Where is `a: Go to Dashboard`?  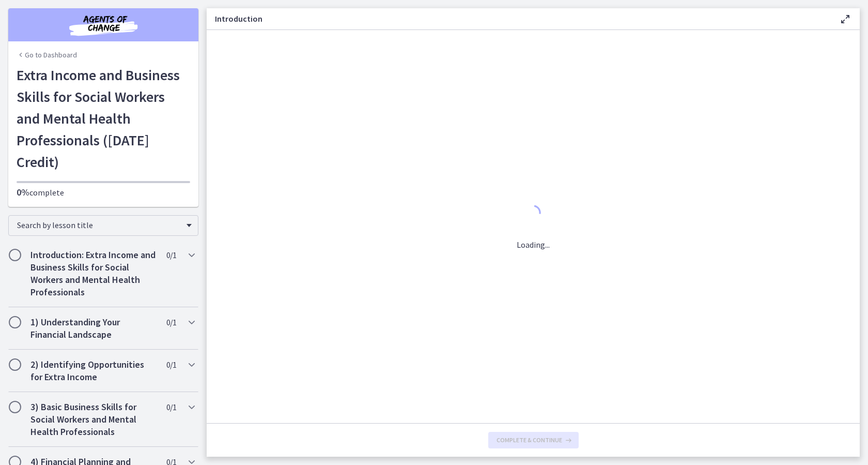
a: Go to Dashboard is located at coordinates (46, 55).